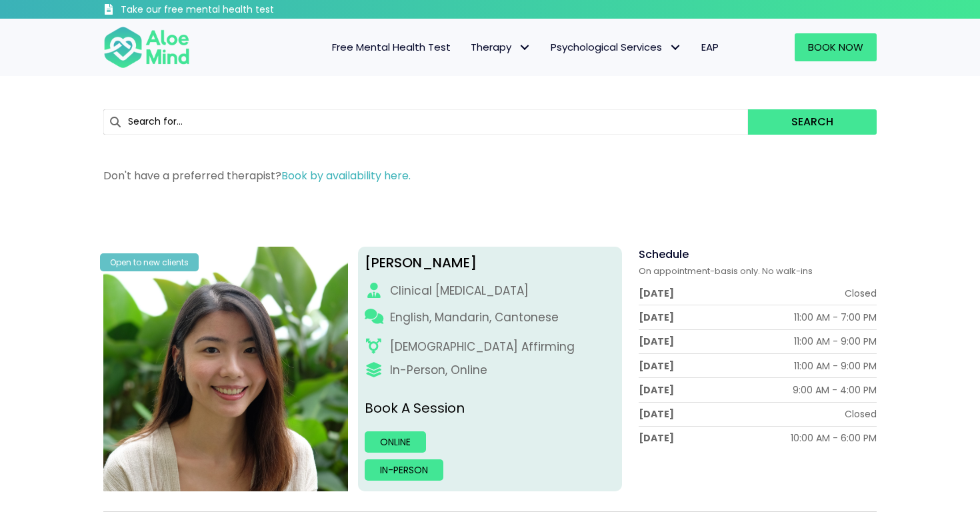 This screenshot has width=980, height=532. Describe the element at coordinates (616, 48) in the screenshot. I see `a: Psychological ServicesPsychological Services: submenu` at that location.